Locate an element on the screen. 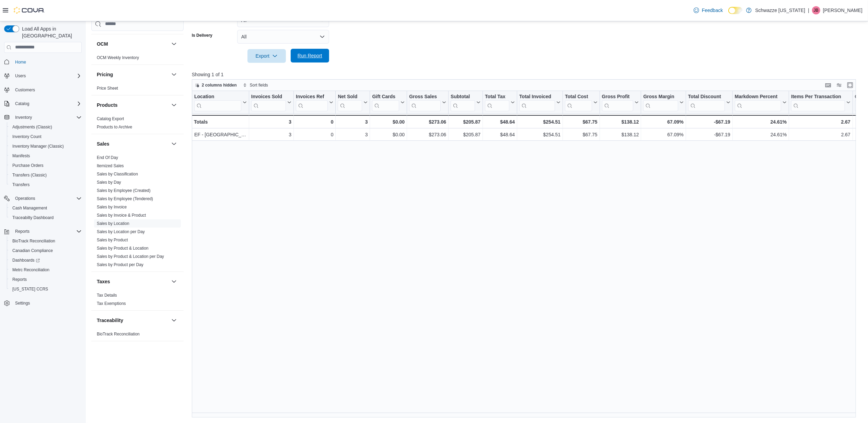 Image resolution: width=868 pixels, height=423 pixels. a: Sales by Employee (Tendered) is located at coordinates (125, 199).